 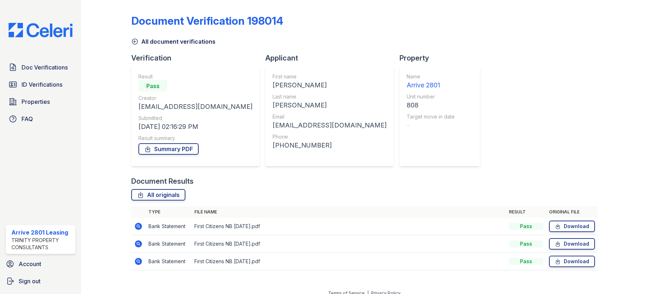 What do you see at coordinates (430, 117) in the screenshot?
I see `div: Target move in date` at bounding box center [430, 117].